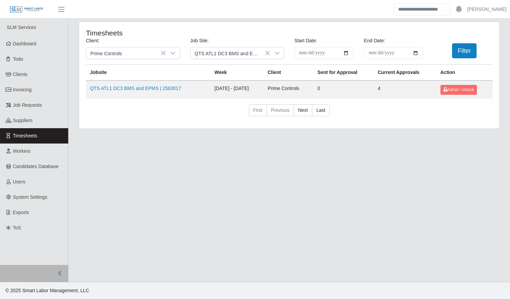  Describe the element at coordinates (237, 73) in the screenshot. I see `th: Week` at that location.